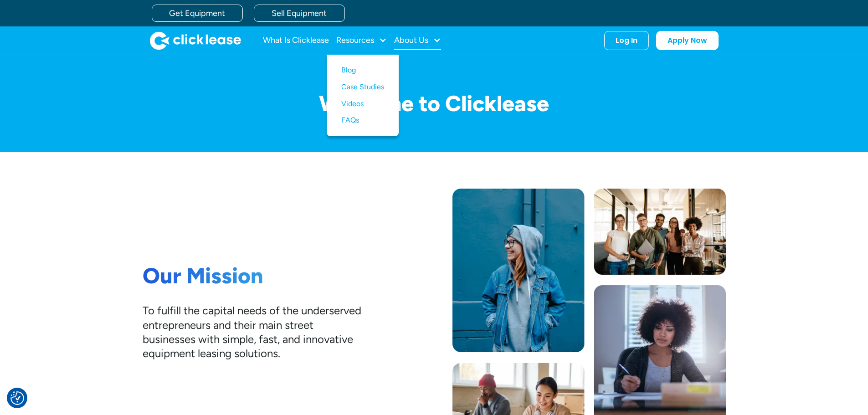  What do you see at coordinates (296, 41) in the screenshot?
I see `a: What Is Clicklease` at bounding box center [296, 41].